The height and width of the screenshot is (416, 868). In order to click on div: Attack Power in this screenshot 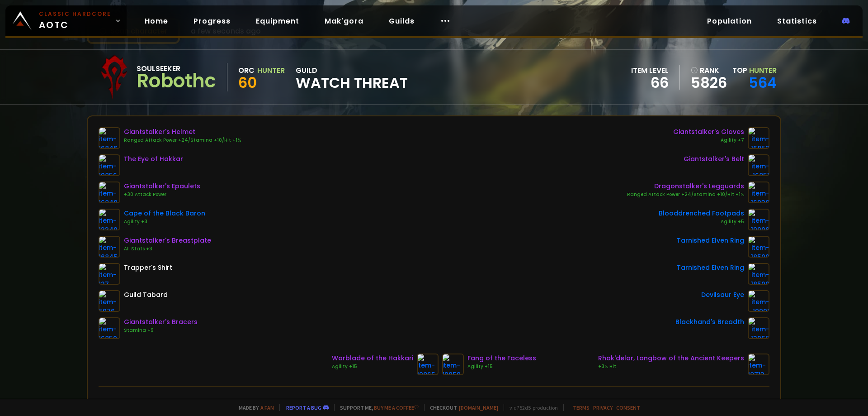, I will do `click(469, 402)`.